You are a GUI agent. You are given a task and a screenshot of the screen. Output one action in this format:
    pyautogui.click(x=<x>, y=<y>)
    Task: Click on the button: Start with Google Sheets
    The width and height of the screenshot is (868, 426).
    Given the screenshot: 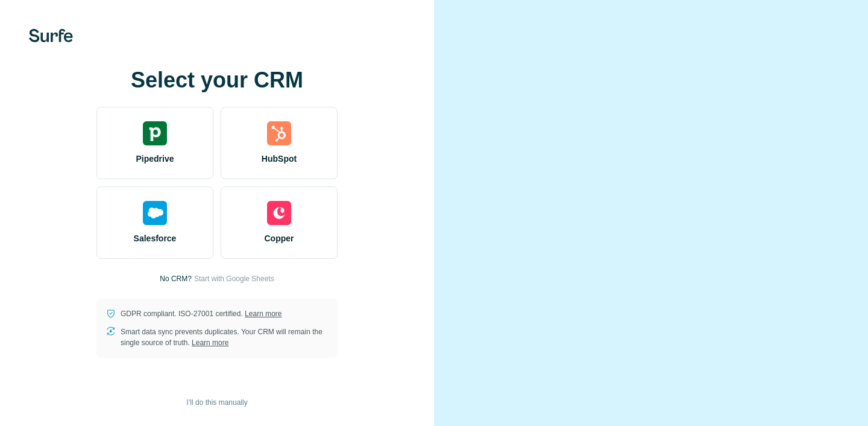 What is the action you would take?
    pyautogui.click(x=234, y=279)
    